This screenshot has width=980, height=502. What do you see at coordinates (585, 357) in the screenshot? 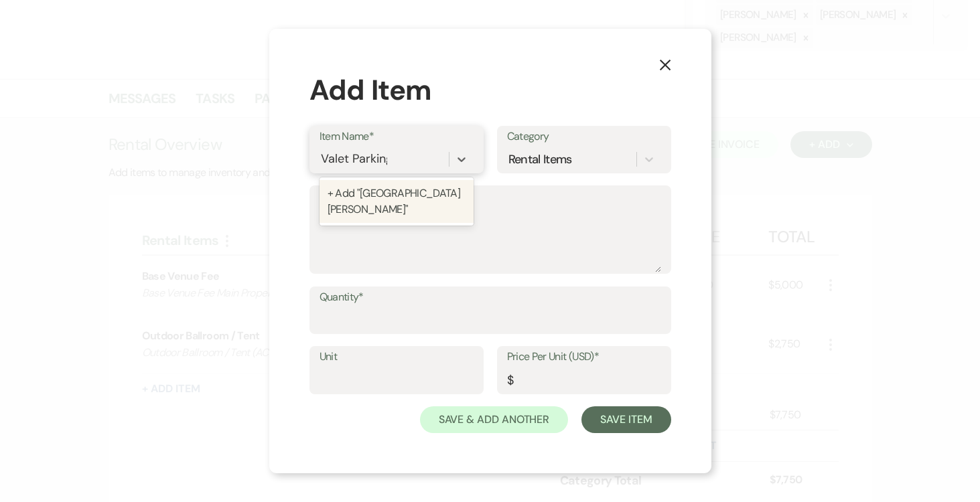
I see `label: Price Per Unit (USD)*` at bounding box center [585, 357].